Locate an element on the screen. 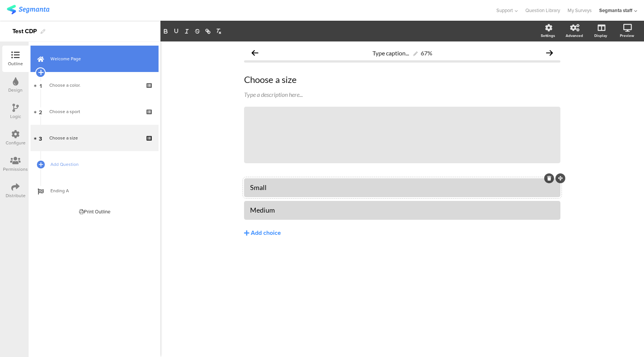 The image size is (644, 357). div: Choose a sport is located at coordinates (94, 111).